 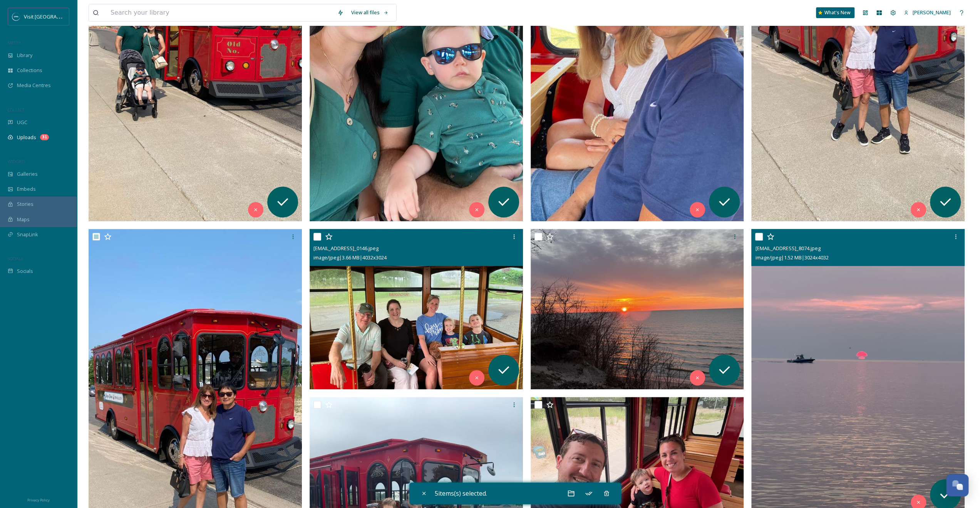 I want to click on span: Collections, so click(x=30, y=70).